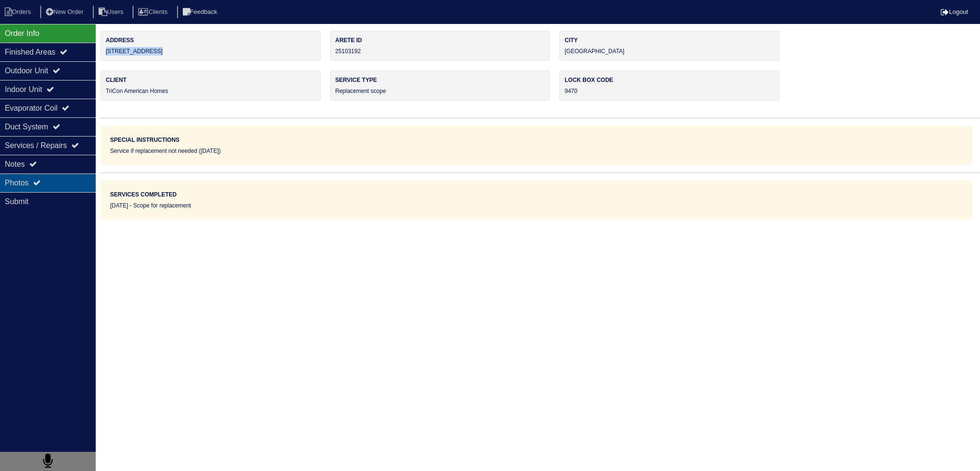  What do you see at coordinates (154, 11) in the screenshot?
I see `a: Clients` at bounding box center [154, 11].